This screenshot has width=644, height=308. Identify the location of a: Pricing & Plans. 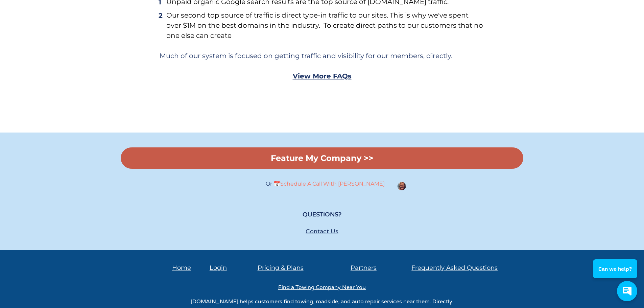
(281, 268).